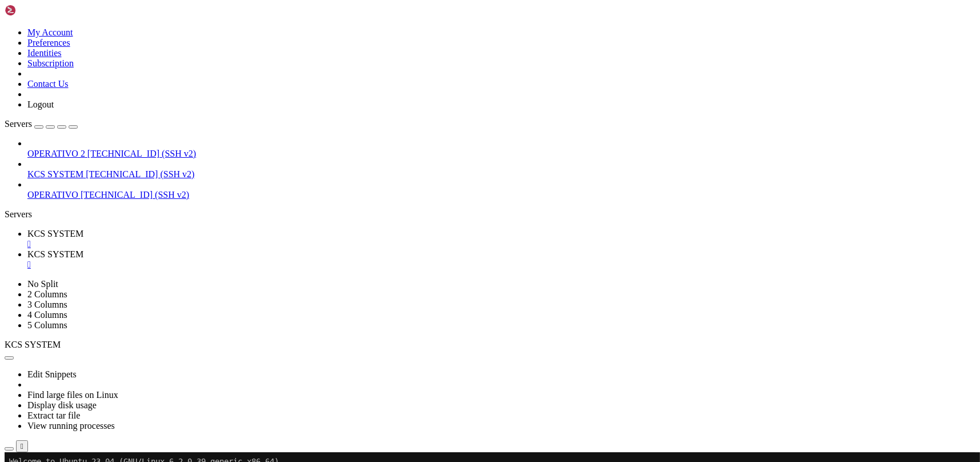 The height and width of the screenshot is (462, 980). What do you see at coordinates (37, 11) in the screenshot?
I see `img: Shellngn` at bounding box center [37, 11].